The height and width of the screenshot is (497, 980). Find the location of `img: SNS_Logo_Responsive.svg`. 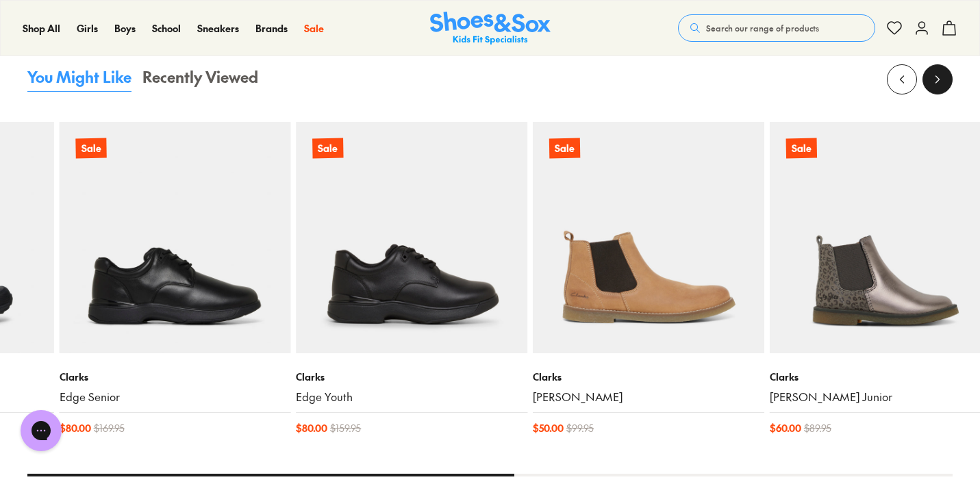

img: SNS_Logo_Responsive.svg is located at coordinates (490, 28).